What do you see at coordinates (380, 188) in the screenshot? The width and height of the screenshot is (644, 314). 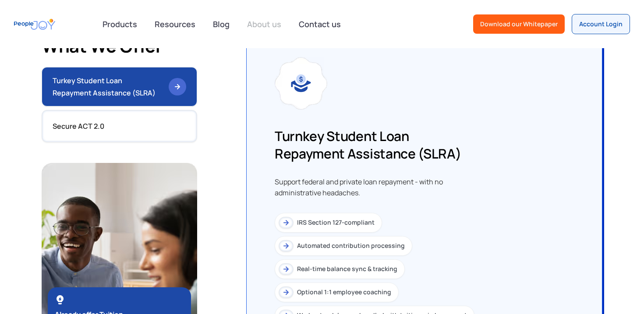 I see `div: Support federal and private loan repayment - with no administrative headaches.` at bounding box center [380, 188].